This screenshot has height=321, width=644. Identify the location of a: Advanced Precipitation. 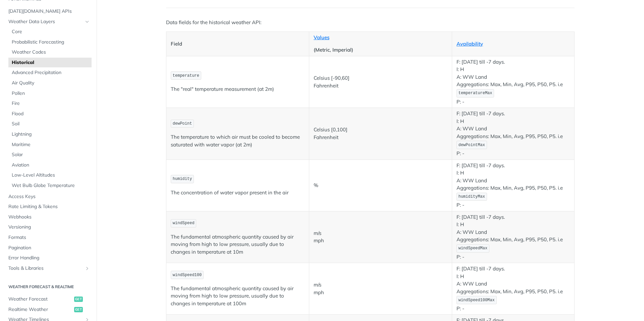
(50, 73).